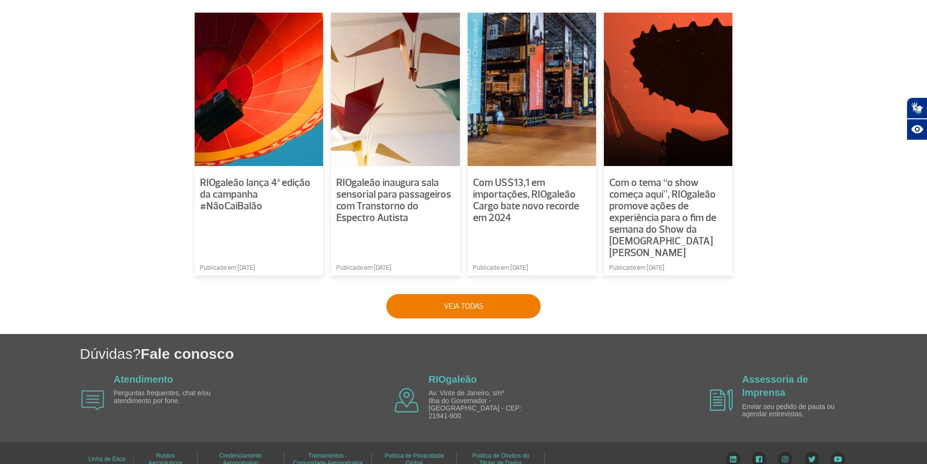 This screenshot has width=927, height=464. I want to click on div: Plugin de acessibilidade da Hand Talk., so click(917, 119).